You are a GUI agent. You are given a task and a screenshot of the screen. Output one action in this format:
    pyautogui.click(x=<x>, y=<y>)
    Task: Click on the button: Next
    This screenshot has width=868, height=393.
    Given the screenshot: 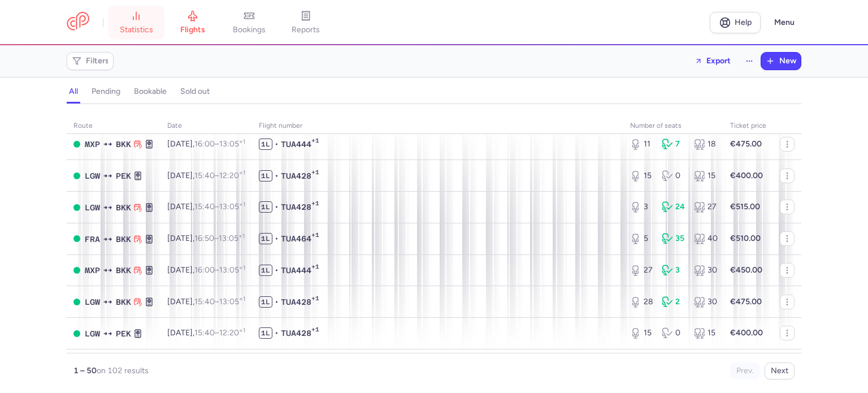 What is the action you would take?
    pyautogui.click(x=780, y=371)
    